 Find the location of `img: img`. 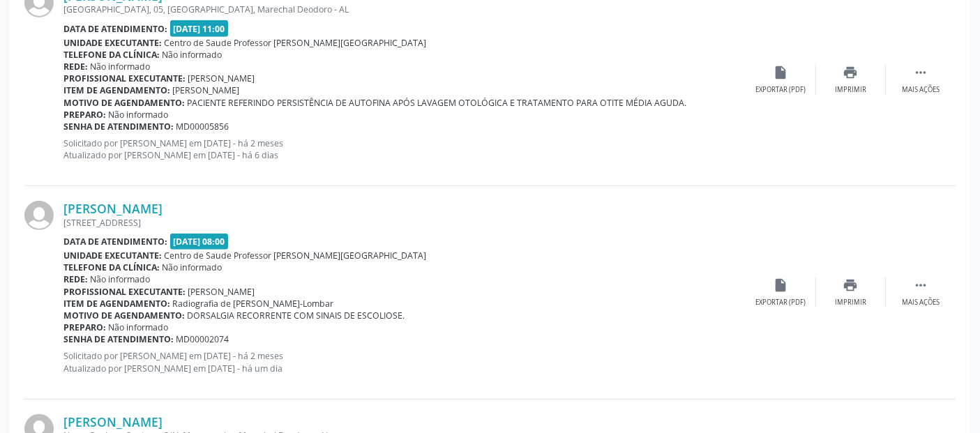

img: img is located at coordinates (39, 215).